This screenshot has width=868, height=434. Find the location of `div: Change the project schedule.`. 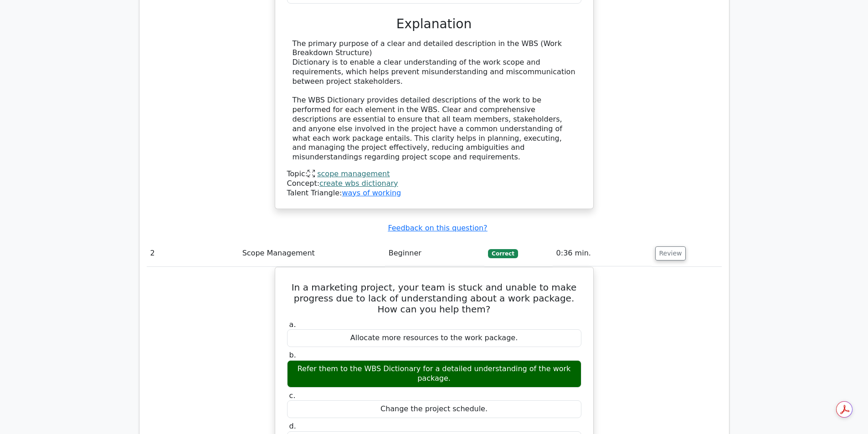

div: Change the project schedule. is located at coordinates (434, 409).